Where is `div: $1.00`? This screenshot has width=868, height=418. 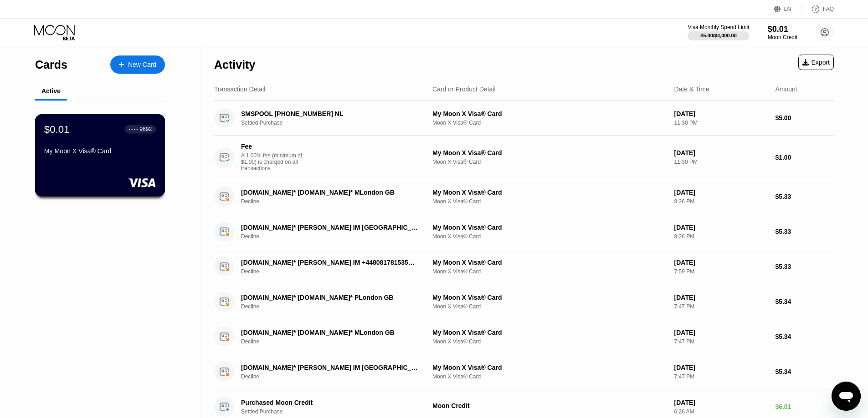 div: $1.00 is located at coordinates (804, 158).